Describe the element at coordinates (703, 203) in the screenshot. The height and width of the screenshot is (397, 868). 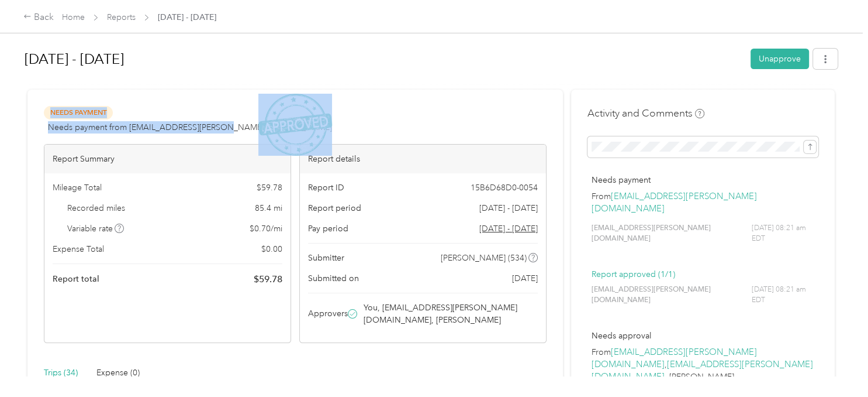
I see `p: From` at that location.